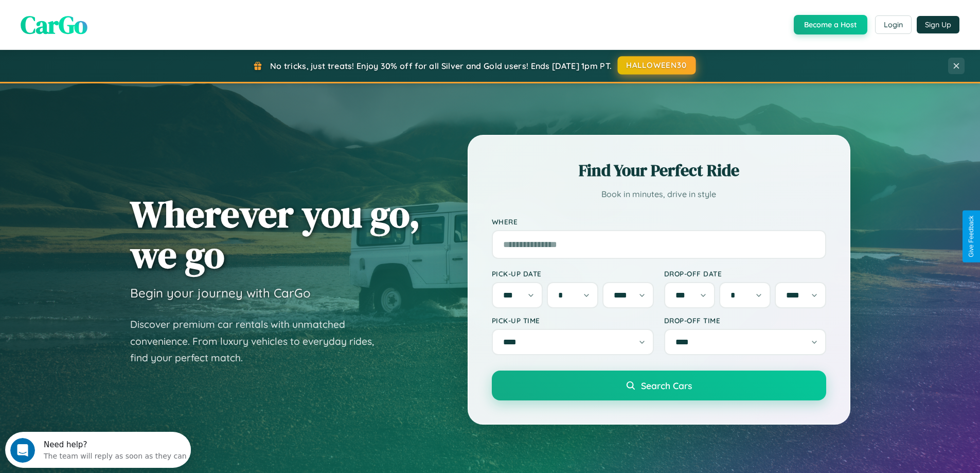  Describe the element at coordinates (745, 273) in the screenshot. I see `label: Drop-off Date` at that location.